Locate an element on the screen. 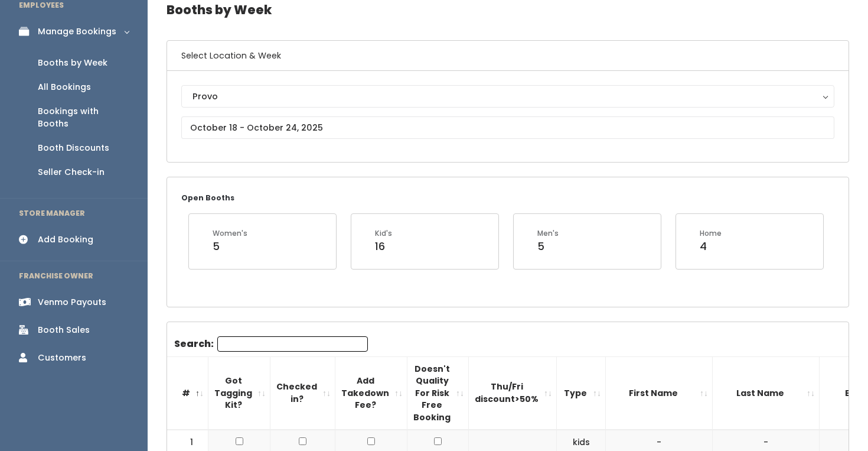 The height and width of the screenshot is (451, 868). div: Booth Sales is located at coordinates (64, 330).